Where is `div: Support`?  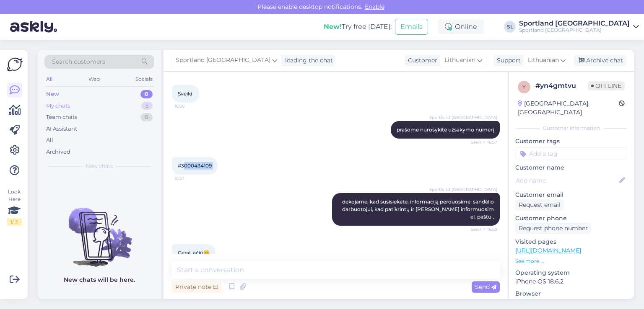
div: Support is located at coordinates (507, 60).